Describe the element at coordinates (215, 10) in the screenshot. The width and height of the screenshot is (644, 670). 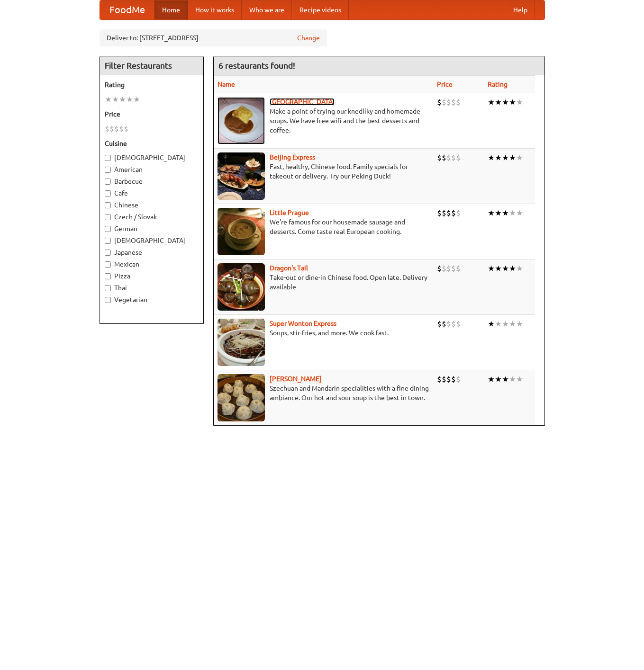
I see `a: How it works` at that location.